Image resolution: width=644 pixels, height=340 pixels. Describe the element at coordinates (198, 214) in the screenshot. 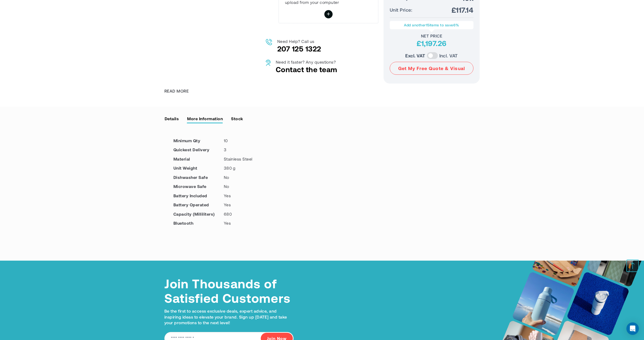

I see `th: Capacity (Milliliters)` at that location.